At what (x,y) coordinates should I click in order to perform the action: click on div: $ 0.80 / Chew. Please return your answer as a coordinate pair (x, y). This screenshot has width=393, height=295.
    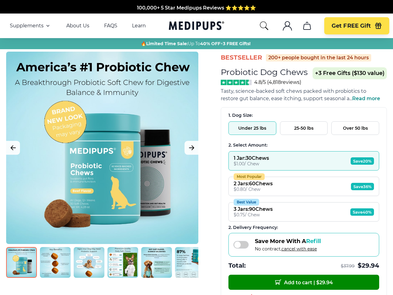
    Looking at the image, I should click on (253, 189).